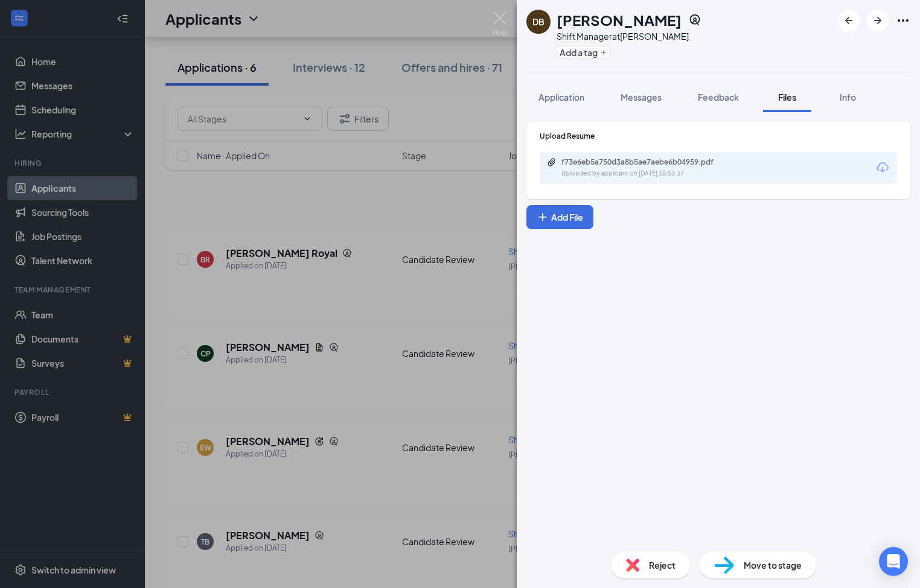 The height and width of the screenshot is (588, 920). What do you see at coordinates (847, 97) in the screenshot?
I see `span: Info` at bounding box center [847, 97].